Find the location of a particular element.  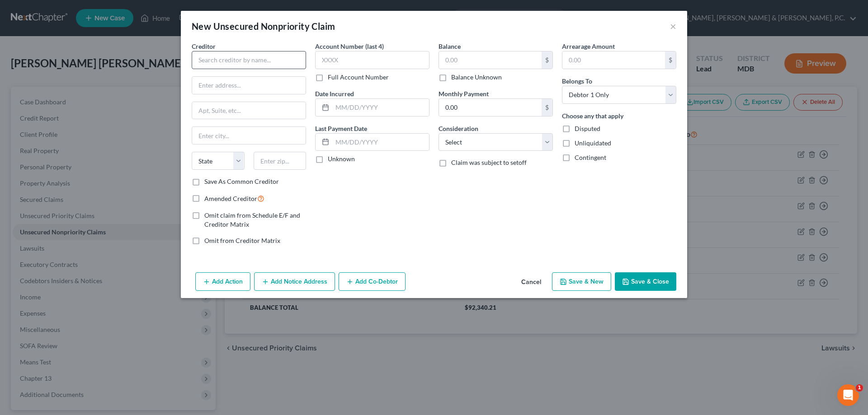

button: Cancel is located at coordinates (531, 282).